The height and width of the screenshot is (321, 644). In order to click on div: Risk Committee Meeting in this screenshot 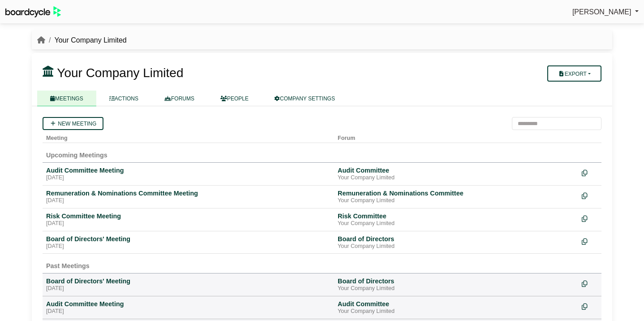, I will do `click(188, 216)`.